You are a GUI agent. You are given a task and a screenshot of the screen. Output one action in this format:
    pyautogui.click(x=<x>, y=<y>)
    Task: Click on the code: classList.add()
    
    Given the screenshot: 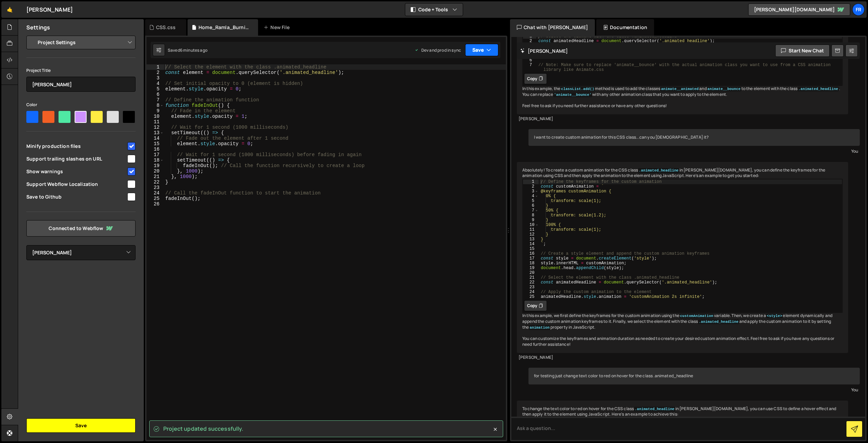 What is the action you would take?
    pyautogui.click(x=577, y=89)
    